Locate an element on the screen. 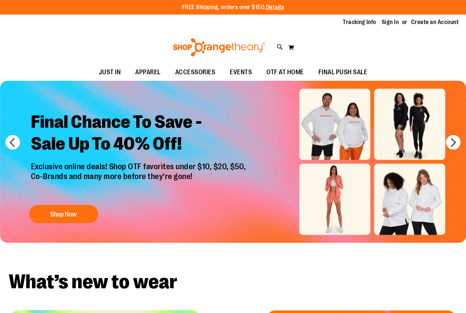 This screenshot has width=466, height=313. a: OTF AT HOME is located at coordinates (285, 72).